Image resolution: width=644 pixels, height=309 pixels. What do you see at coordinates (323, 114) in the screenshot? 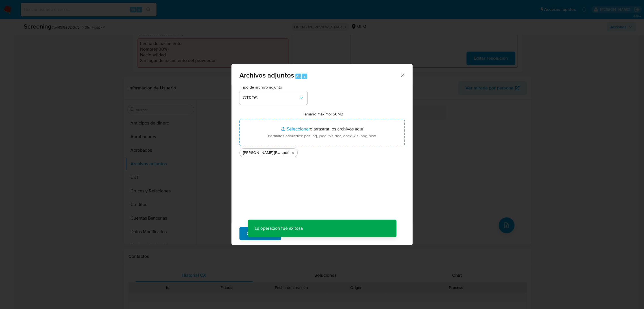
I see `label: Tamaño máximo: 50MB` at bounding box center [323, 114].